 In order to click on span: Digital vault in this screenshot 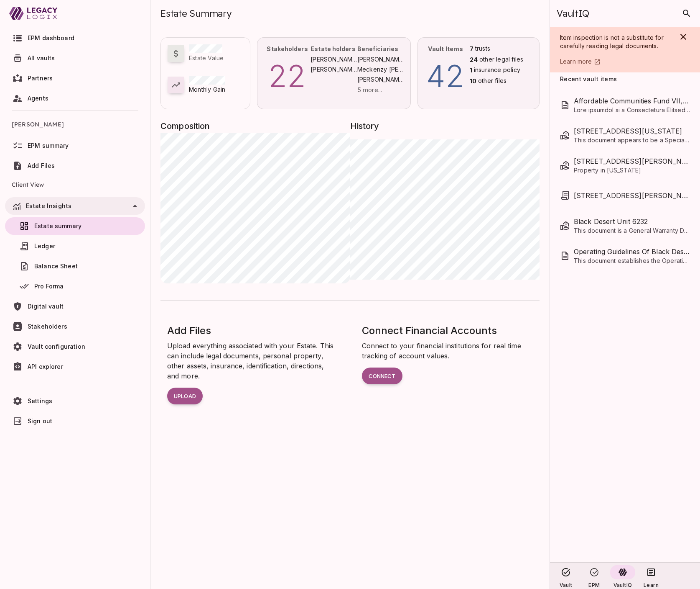, I will do `click(45, 306)`.